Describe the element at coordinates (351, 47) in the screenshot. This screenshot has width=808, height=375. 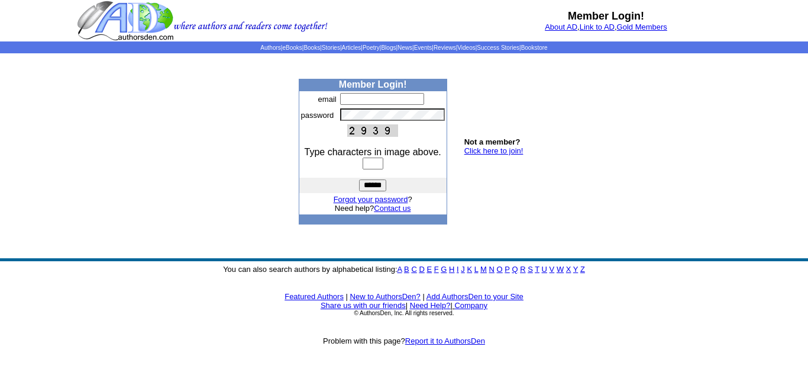
I see `a: Articles` at that location.